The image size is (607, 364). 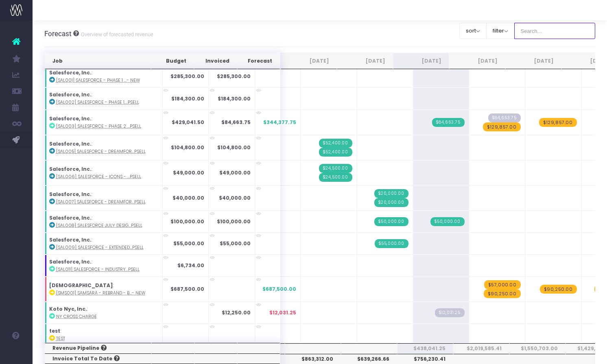 I want to click on strong: $6,734.00, so click(x=191, y=265).